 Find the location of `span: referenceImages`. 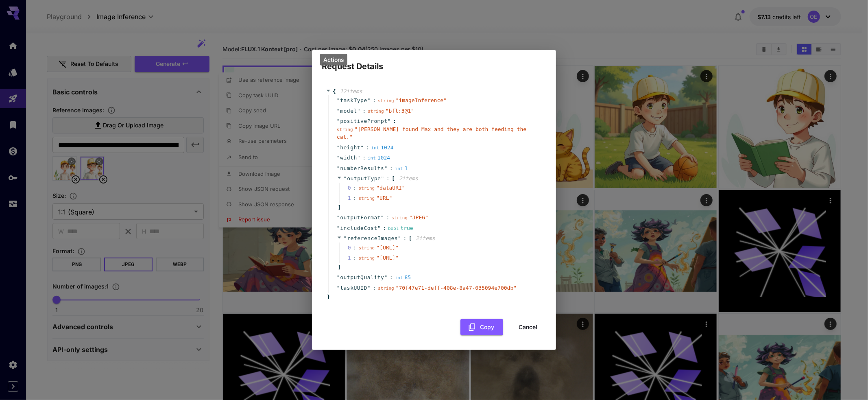

span: referenceImages is located at coordinates (372, 238).